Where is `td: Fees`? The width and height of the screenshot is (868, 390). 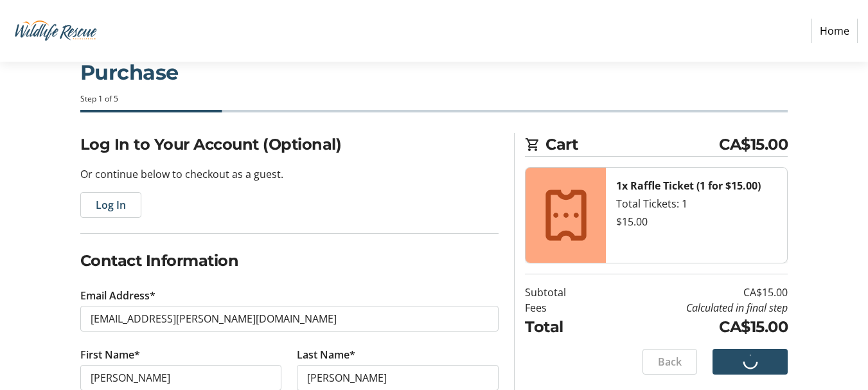 td: Fees is located at coordinates (563, 308).